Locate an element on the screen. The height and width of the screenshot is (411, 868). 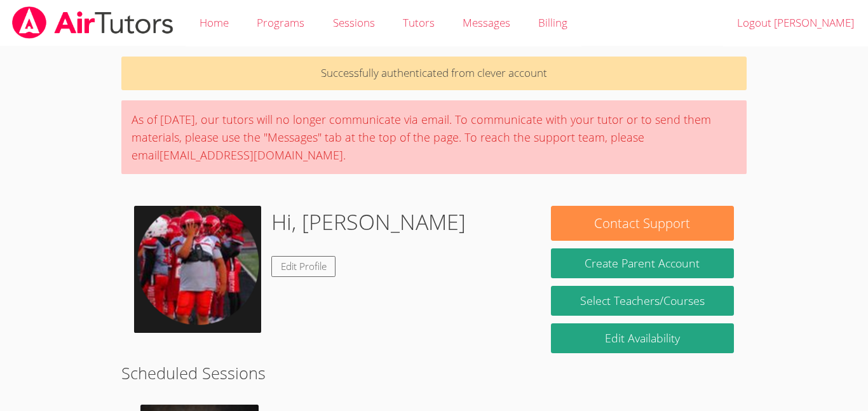
h2: Scheduled Sessions is located at coordinates (434, 373).